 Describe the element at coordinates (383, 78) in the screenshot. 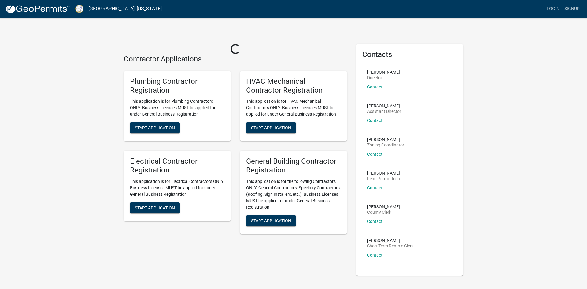

I see `p: Director` at that location.